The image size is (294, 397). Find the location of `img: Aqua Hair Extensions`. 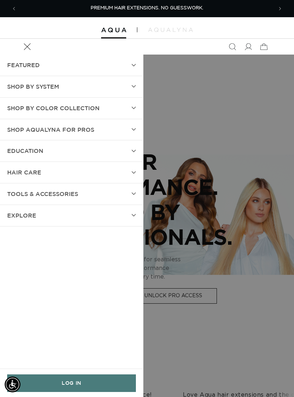

img: Aqua Hair Extensions is located at coordinates (114, 30).